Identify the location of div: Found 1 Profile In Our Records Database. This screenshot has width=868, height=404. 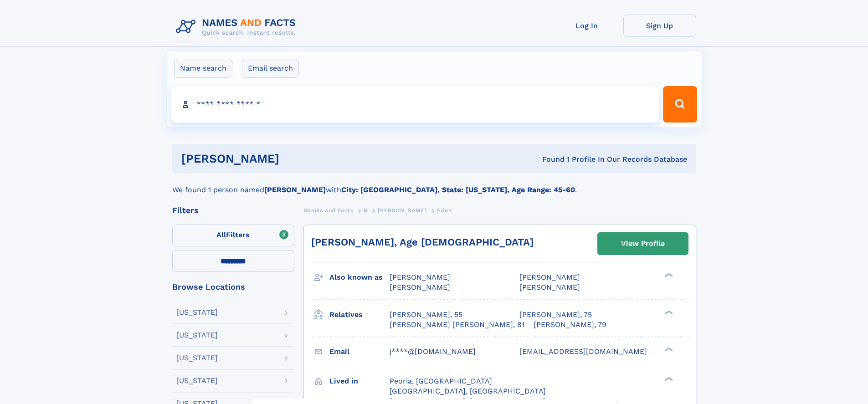
(549, 160).